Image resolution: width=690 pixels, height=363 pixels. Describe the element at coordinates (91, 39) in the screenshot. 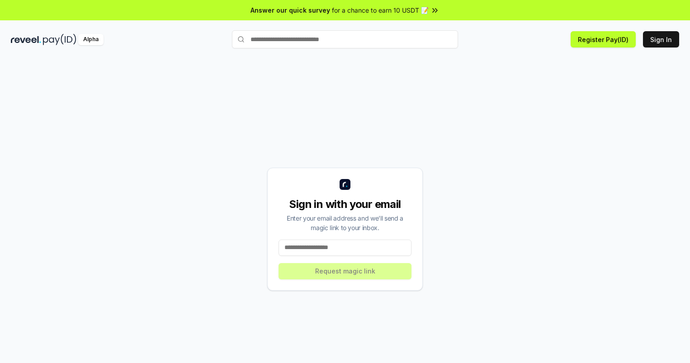

I see `div: Alpha` at that location.